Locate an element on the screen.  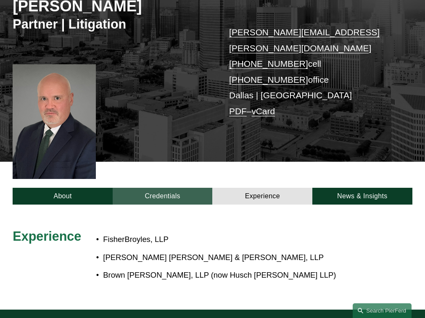
a: Experience is located at coordinates (262, 196).